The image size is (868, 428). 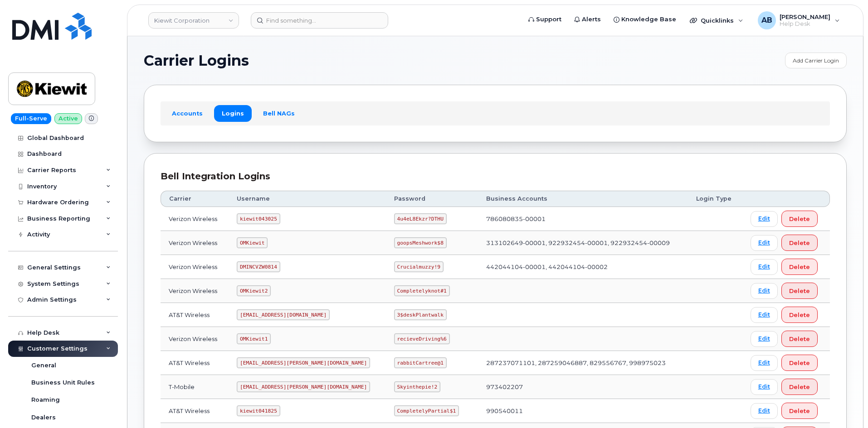 I want to click on th: Login Type, so click(x=715, y=199).